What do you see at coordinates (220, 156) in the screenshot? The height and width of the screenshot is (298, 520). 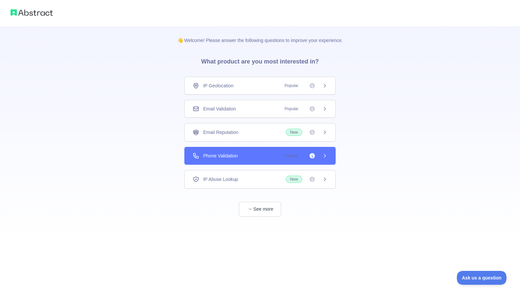 I see `span: Phone Validation` at bounding box center [220, 156].